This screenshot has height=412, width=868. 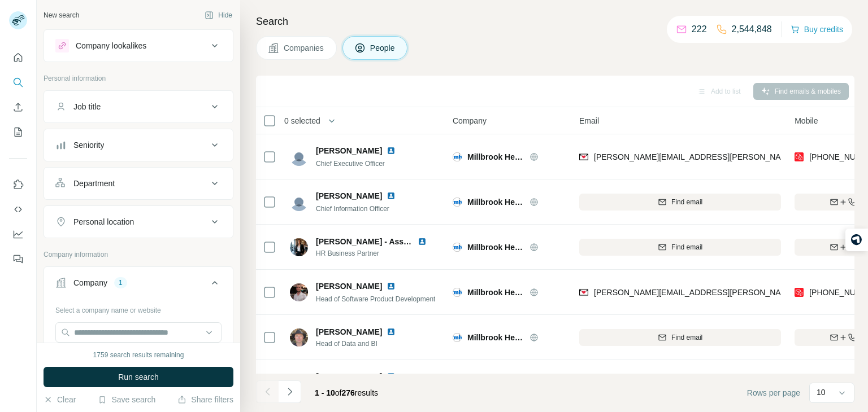 What do you see at coordinates (18, 210) in the screenshot?
I see `button: Use Surfe API` at bounding box center [18, 210].